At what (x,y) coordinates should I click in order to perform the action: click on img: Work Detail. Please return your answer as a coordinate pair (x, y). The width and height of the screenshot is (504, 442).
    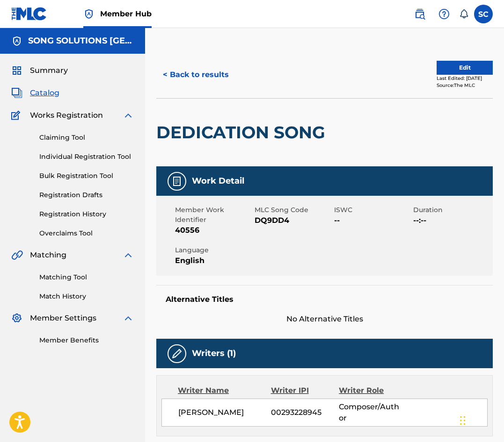
    Looking at the image, I should click on (177, 181).